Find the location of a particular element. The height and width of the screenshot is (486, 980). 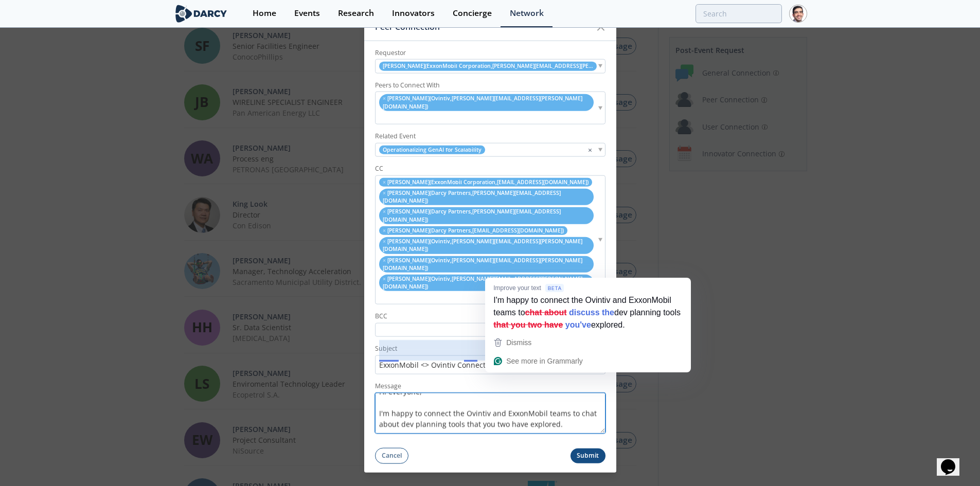

span: ryan.liu@ovintiv.com is located at coordinates (482, 244).